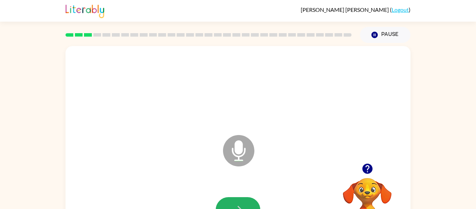 This screenshot has width=476, height=209. What do you see at coordinates (400, 9) in the screenshot?
I see `a: Logout` at bounding box center [400, 9].